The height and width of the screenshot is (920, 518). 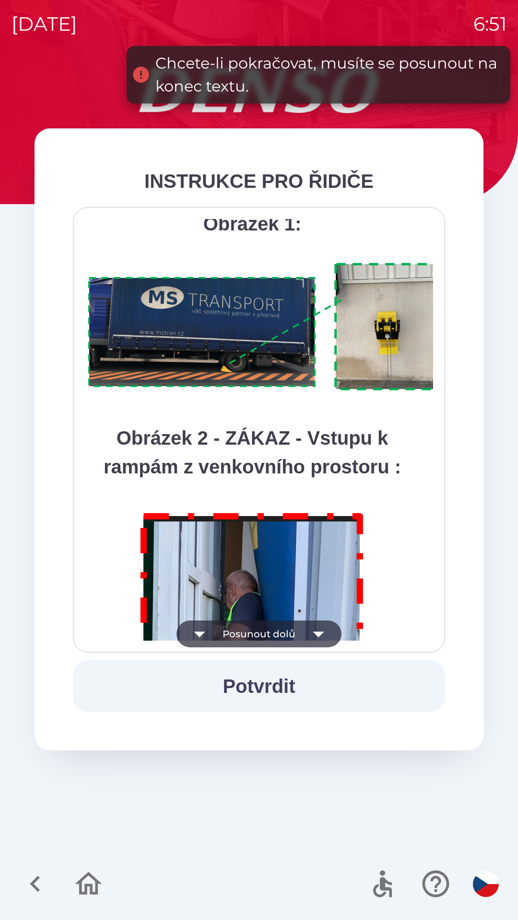 I want to click on strong: Obrázek 2 - ZÁKAZ - Vstupu k rampám z venkovního prostoru :, so click(x=252, y=452).